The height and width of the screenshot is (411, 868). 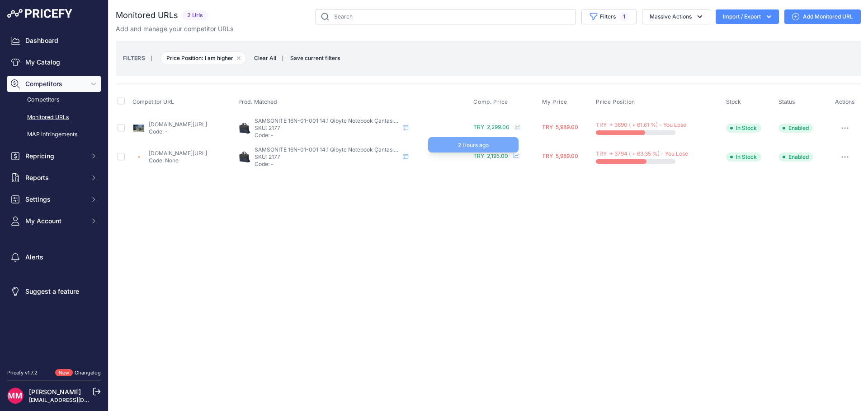 I want to click on span: New, so click(x=64, y=373).